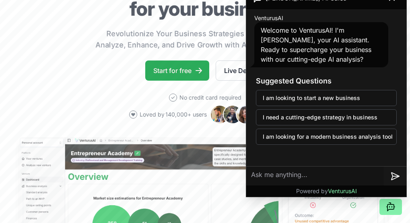 This screenshot has width=410, height=223. Describe the element at coordinates (327, 136) in the screenshot. I see `button: I am looking for a modern business analysis tool` at that location.